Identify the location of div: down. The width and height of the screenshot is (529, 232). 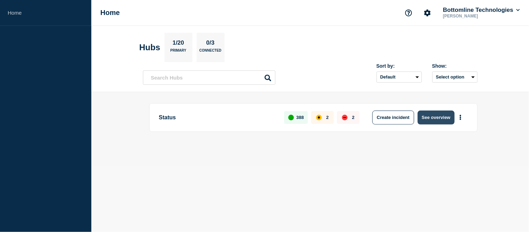
(345, 117).